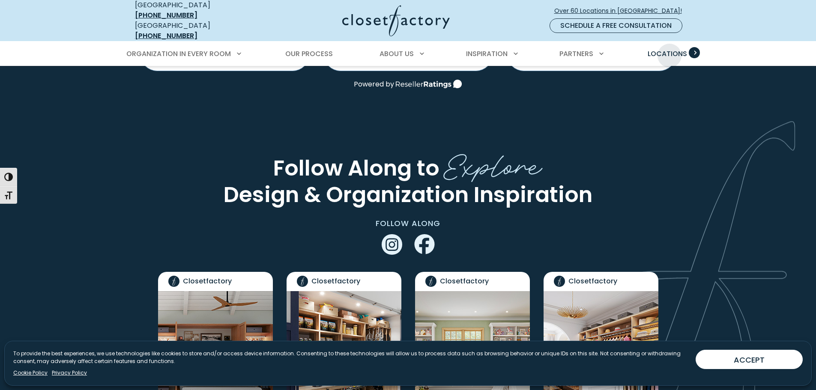 The width and height of the screenshot is (816, 390). I want to click on span: Our Process, so click(309, 54).